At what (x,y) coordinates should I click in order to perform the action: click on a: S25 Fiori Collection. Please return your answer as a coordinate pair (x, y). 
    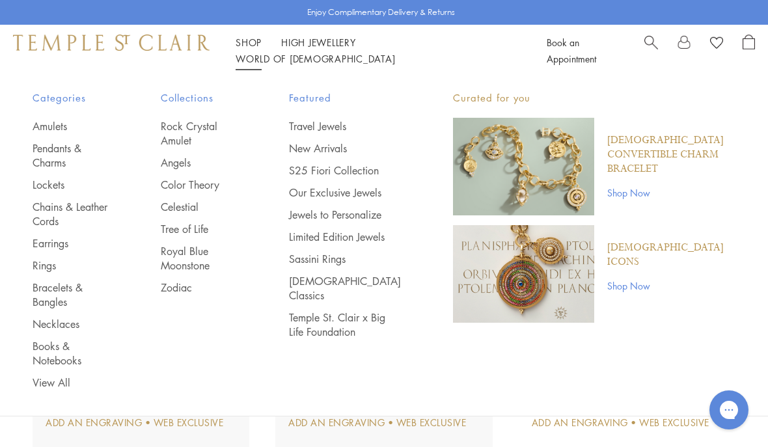
    Looking at the image, I should click on (345, 171).